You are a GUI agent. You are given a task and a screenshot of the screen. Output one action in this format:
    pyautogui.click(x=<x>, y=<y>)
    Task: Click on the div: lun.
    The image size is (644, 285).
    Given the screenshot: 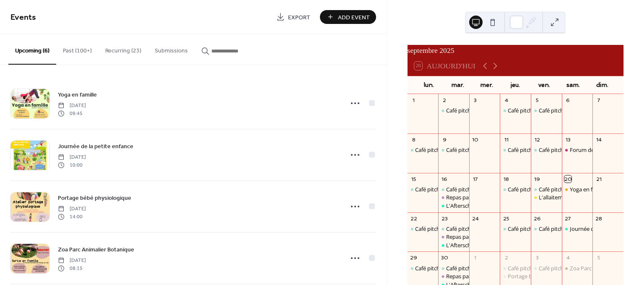 What is the action you would take?
    pyautogui.click(x=429, y=85)
    